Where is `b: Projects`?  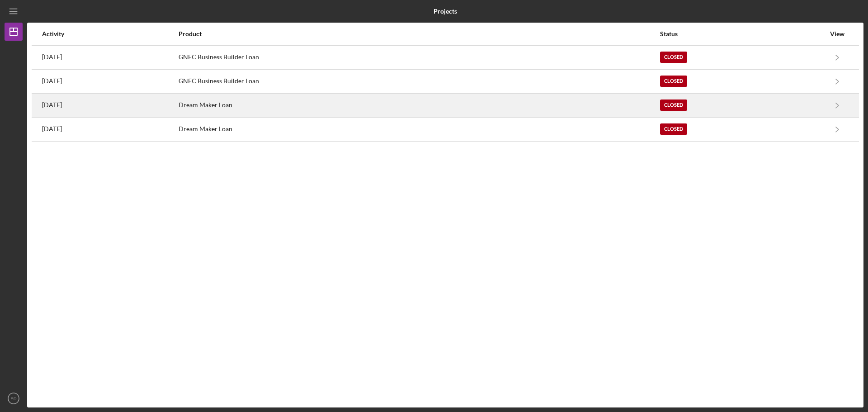 b: Projects is located at coordinates (445, 11).